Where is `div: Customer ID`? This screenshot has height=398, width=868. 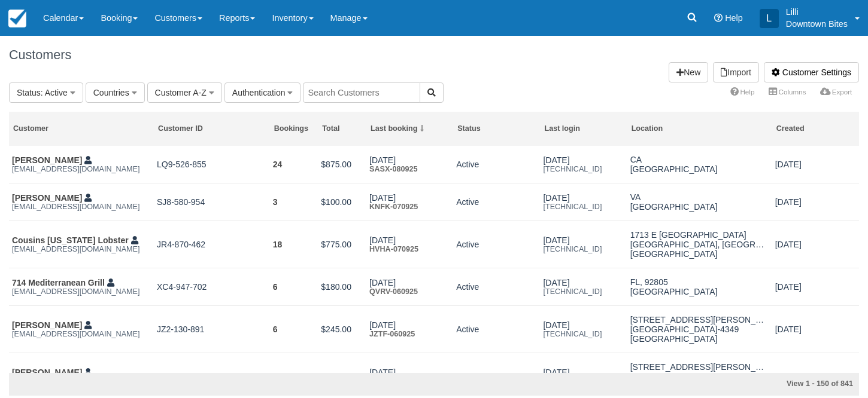 div: Customer ID is located at coordinates (212, 129).